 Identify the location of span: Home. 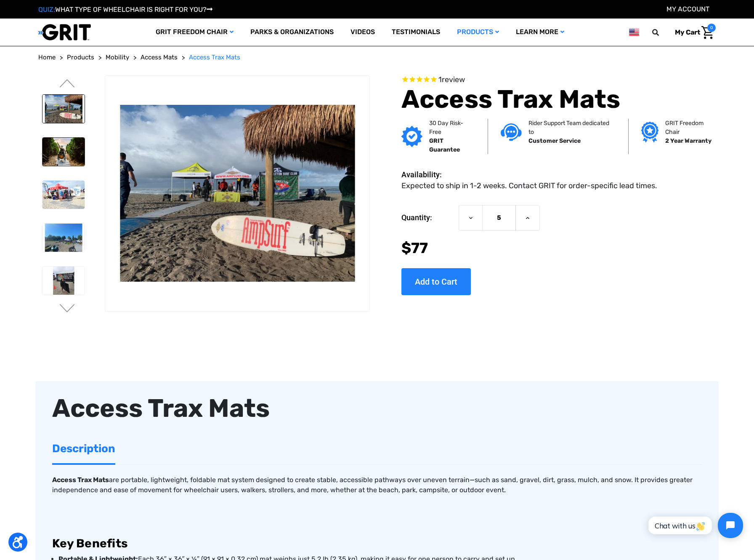
(47, 57).